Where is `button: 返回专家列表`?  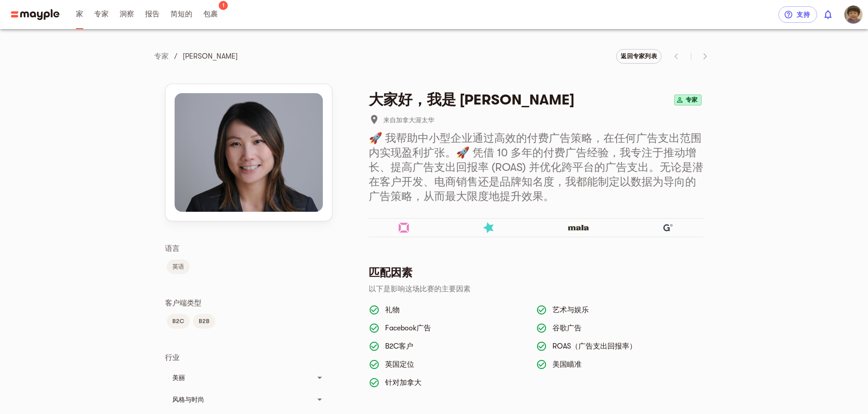
button: 返回专家列表 is located at coordinates (639, 56).